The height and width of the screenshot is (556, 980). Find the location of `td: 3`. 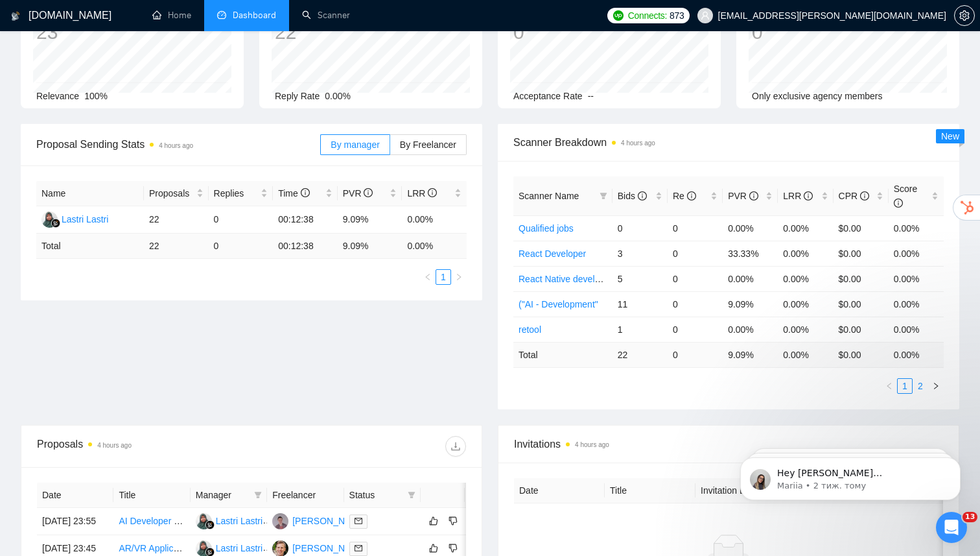

td: 3 is located at coordinates (640, 253).